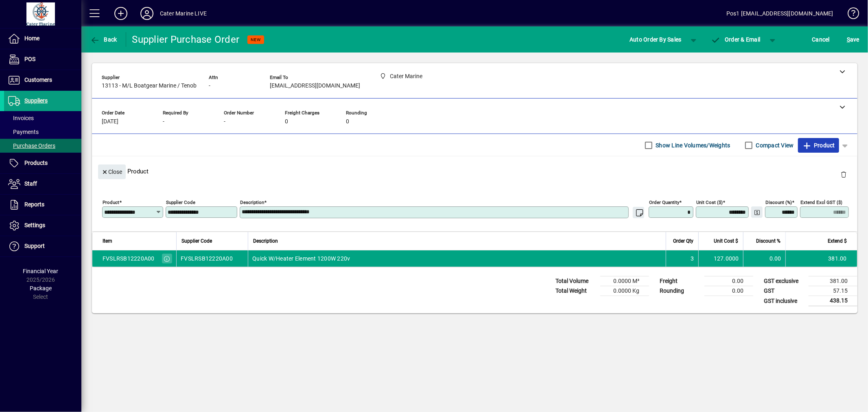 This screenshot has height=412, width=868. I want to click on button: Product, so click(819, 145).